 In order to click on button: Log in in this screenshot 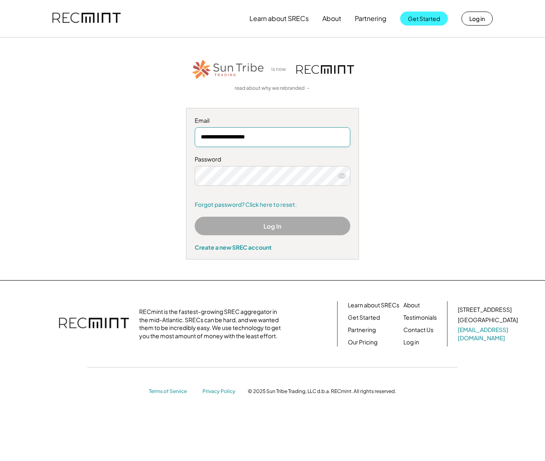, I will do `click(477, 19)`.